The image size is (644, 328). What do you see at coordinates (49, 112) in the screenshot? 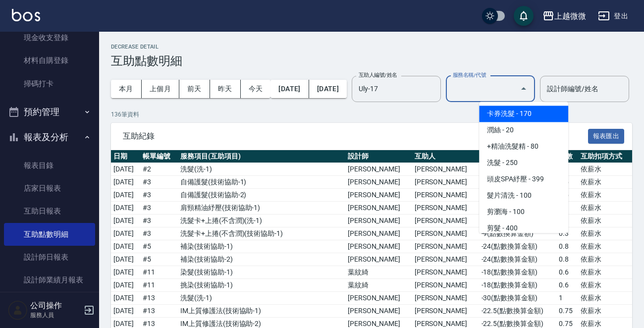
I see `button: 預約管理` at bounding box center [49, 112].